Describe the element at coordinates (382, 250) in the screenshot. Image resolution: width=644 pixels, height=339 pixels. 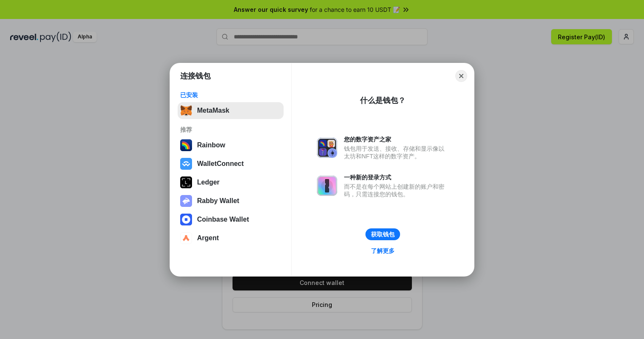
I see `a: 了解更多` at that location.